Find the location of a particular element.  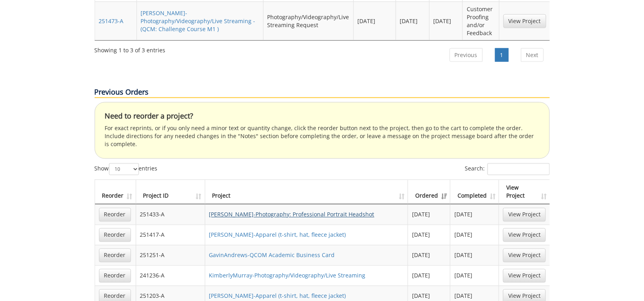

th: Completed: activate to sort column ascending is located at coordinates (474, 192).